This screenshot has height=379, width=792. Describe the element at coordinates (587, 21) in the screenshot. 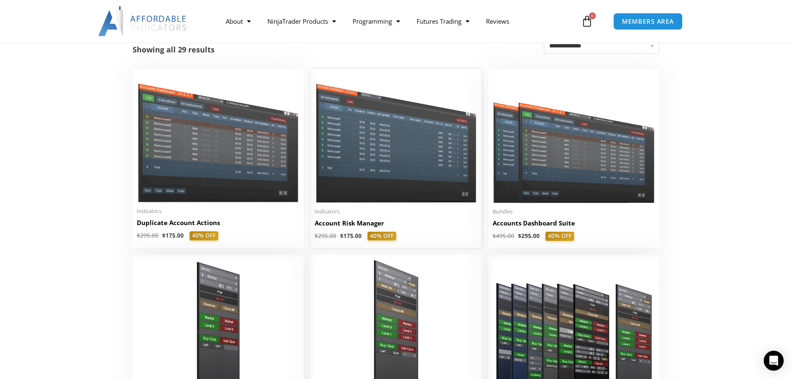

I see `a: 0` at that location.